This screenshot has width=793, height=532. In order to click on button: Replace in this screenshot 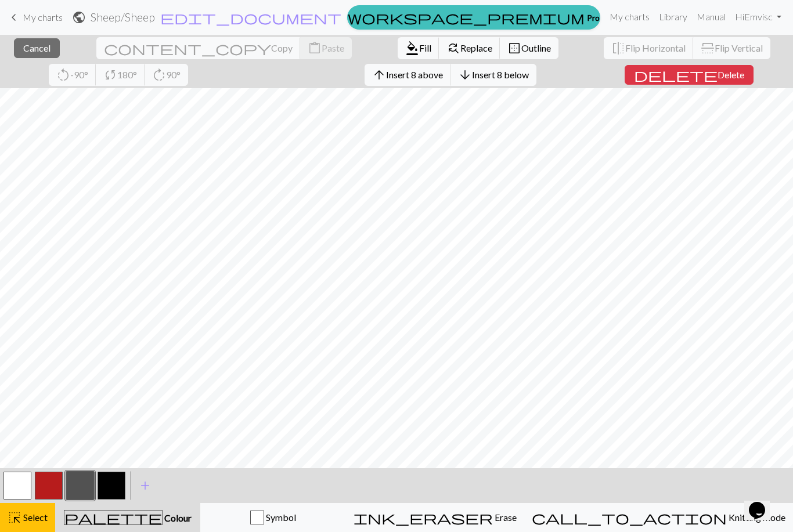, I will do `click(469, 48)`.